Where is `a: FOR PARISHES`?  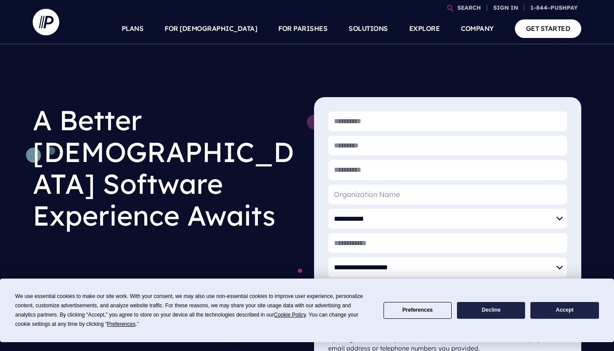
a: FOR PARISHES is located at coordinates (302, 29).